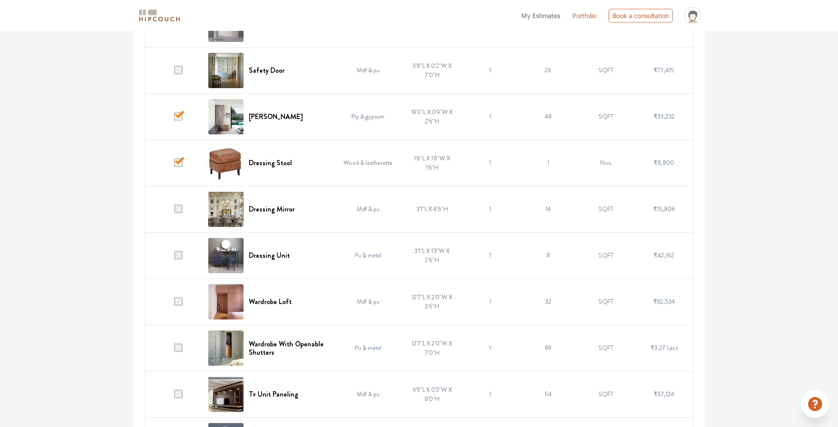 Image resolution: width=838 pixels, height=427 pixels. I want to click on h6: Wardrobe With Openable Shutters, so click(288, 348).